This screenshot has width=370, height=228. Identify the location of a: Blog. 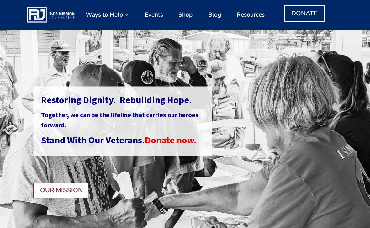
(215, 15).